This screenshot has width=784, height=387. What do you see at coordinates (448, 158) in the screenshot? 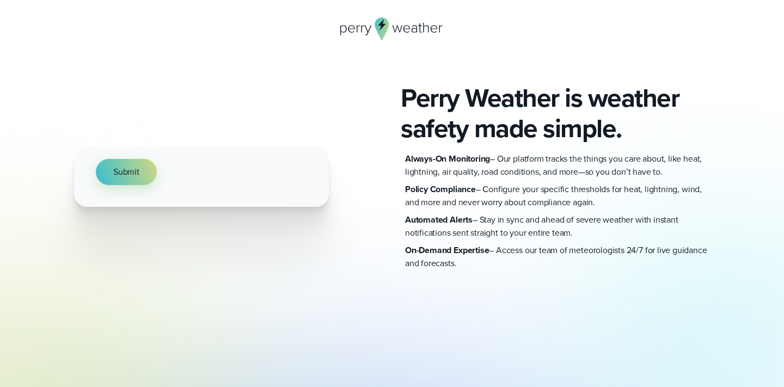
I see `strong: Always-On Monitoring` at bounding box center [448, 158].